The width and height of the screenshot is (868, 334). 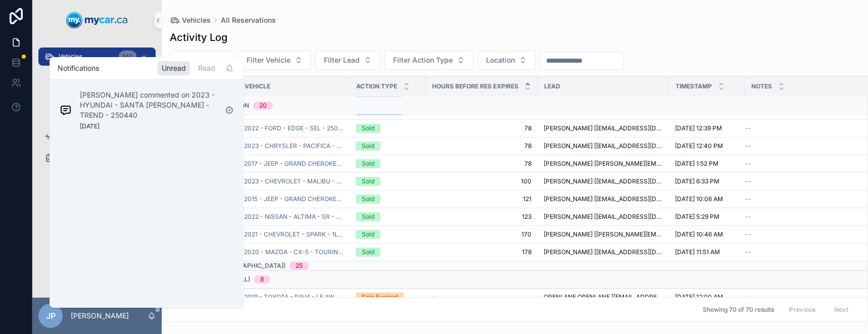 What do you see at coordinates (761, 86) in the screenshot?
I see `span: Notes` at bounding box center [761, 86].